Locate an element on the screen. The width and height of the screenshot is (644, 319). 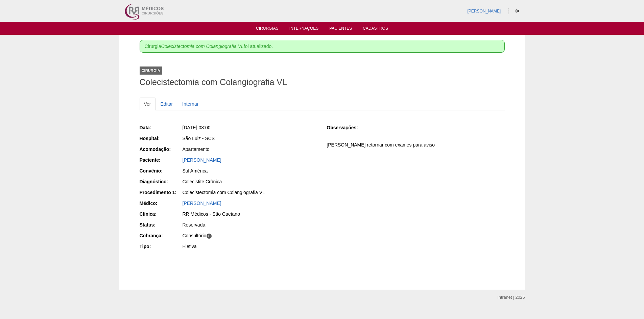
div: Sul América is located at coordinates (250, 171).